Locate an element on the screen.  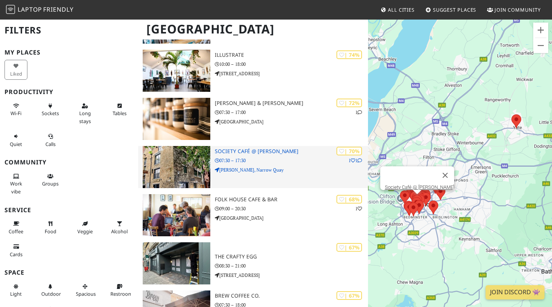
button: Spacious is located at coordinates (85, 290).